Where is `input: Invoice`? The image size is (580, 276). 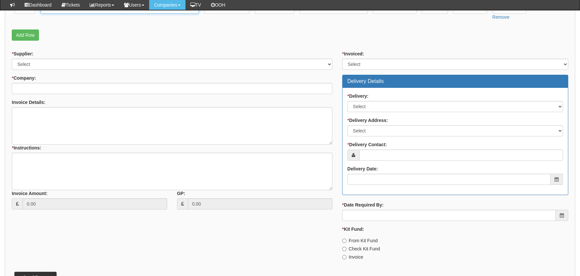 input: Invoice is located at coordinates (344, 257).